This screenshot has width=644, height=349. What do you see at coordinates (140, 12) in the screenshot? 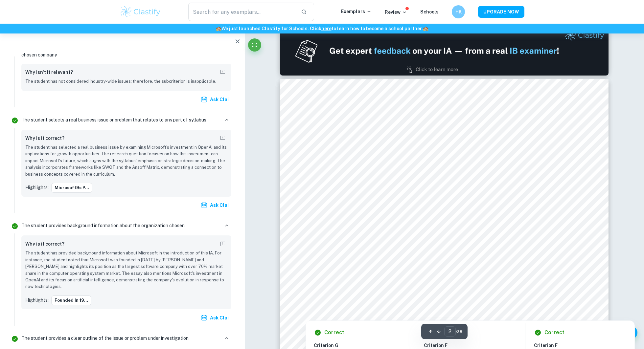
I see `a: Clastify logo` at bounding box center [140, 12].